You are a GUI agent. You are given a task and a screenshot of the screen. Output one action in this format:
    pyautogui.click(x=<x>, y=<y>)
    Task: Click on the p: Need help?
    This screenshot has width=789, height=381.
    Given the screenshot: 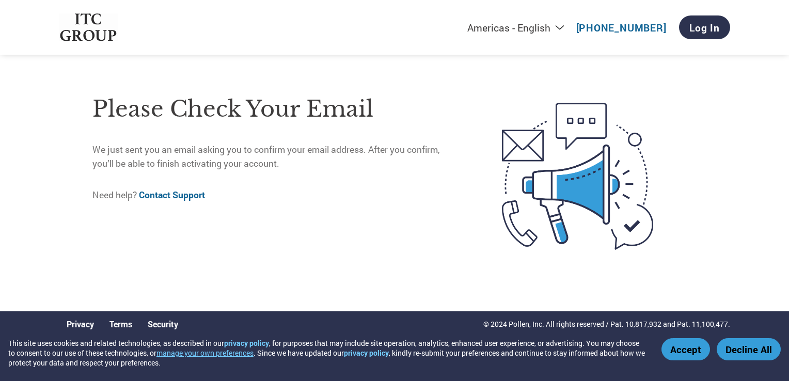 What is the action you would take?
    pyautogui.click(x=275, y=195)
    